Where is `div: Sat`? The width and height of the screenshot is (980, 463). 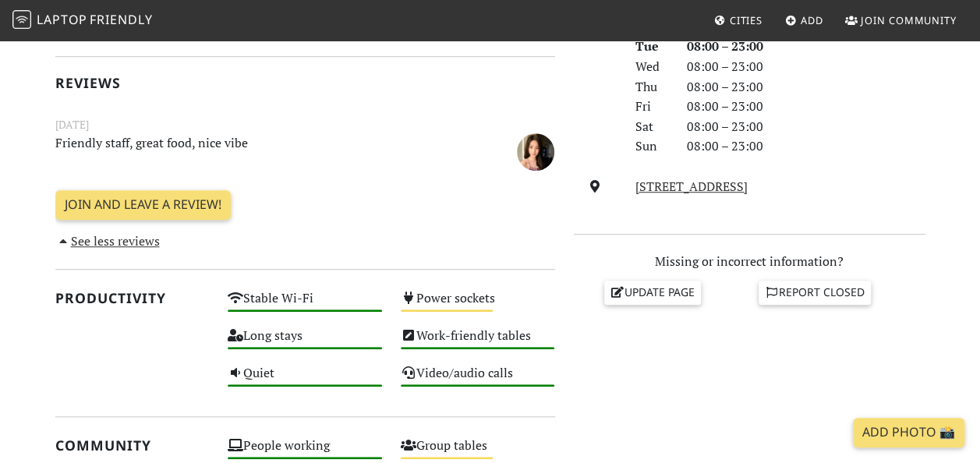 div: Sat is located at coordinates (652, 127).